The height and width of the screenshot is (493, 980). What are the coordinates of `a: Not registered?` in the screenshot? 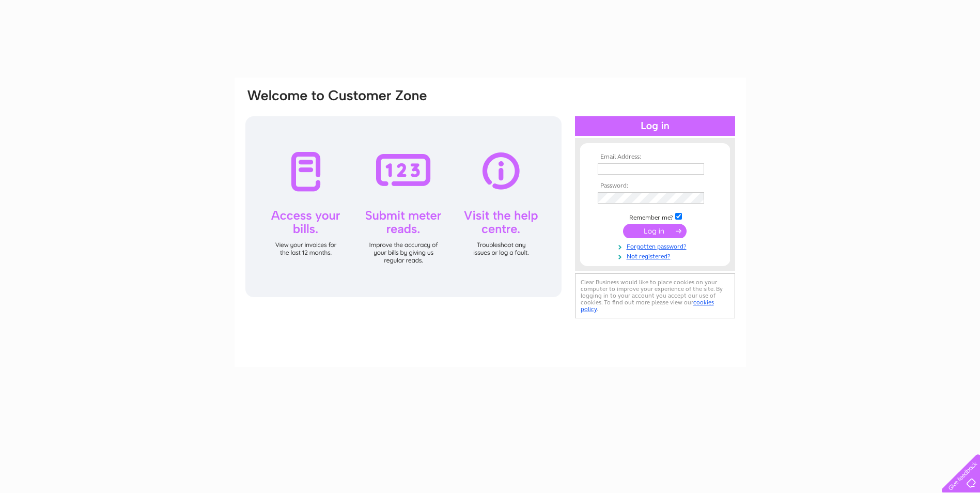 It's located at (656, 256).